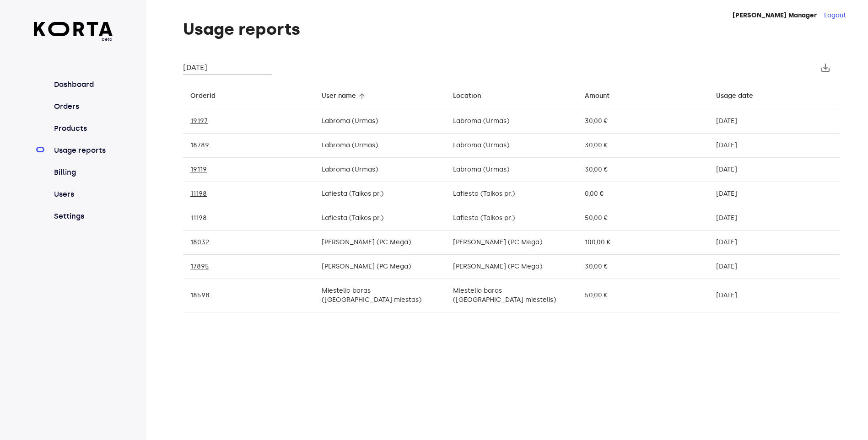  What do you see at coordinates (774, 170) in the screenshot?
I see `div: 2025-08-08 17:31:38` at bounding box center [774, 170].